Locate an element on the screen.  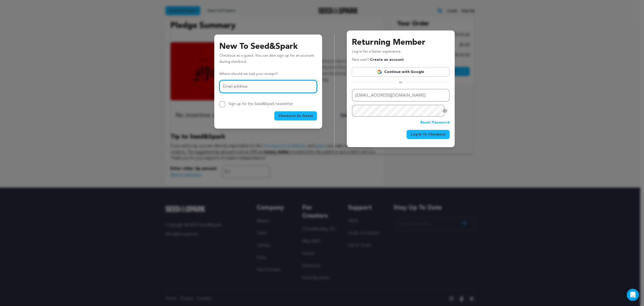
h3: New To Seed&Spark is located at coordinates (268, 47).